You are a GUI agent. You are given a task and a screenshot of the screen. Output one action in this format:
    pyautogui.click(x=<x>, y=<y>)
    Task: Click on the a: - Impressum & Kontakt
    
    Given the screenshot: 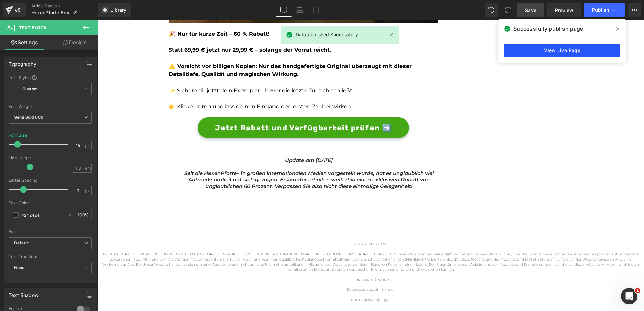 What is the action you would take?
    pyautogui.click(x=274, y=259)
    